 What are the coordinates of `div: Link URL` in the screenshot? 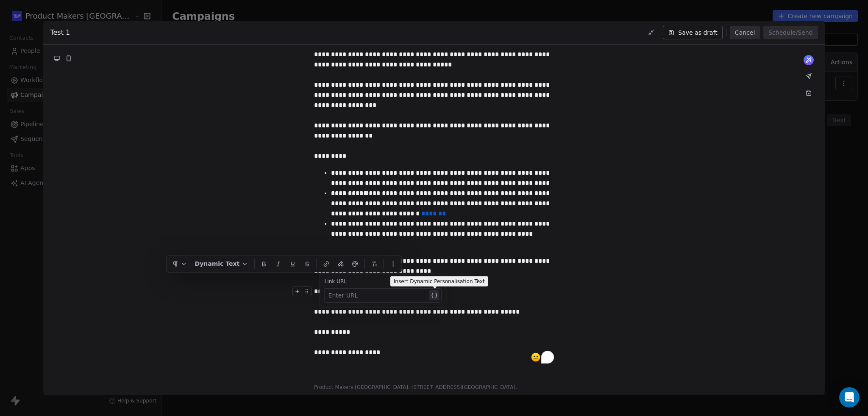 It's located at (383, 282).